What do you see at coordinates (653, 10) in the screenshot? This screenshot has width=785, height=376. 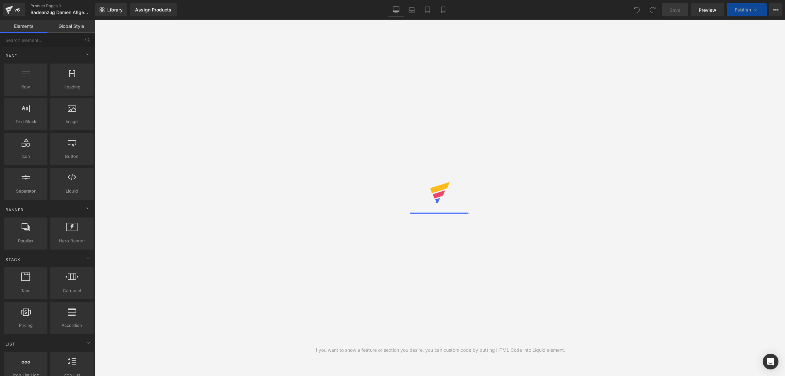 I see `button: Redo` at bounding box center [653, 10].